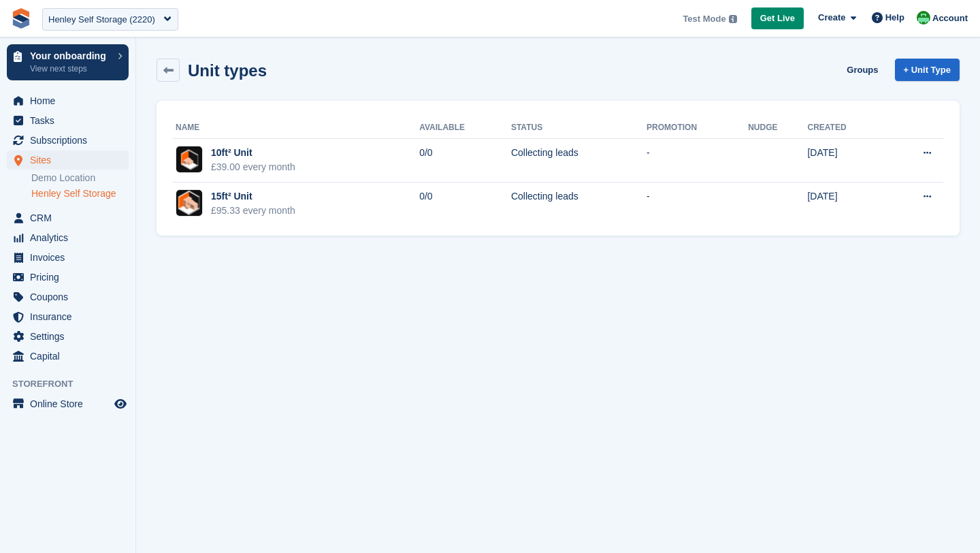 This screenshot has width=980, height=553. I want to click on img: icon-info-grey-7440780725fd019a000dd9b08b2336e03edf1995a4989e88bcd33f0948082b44.svg, so click(733, 19).